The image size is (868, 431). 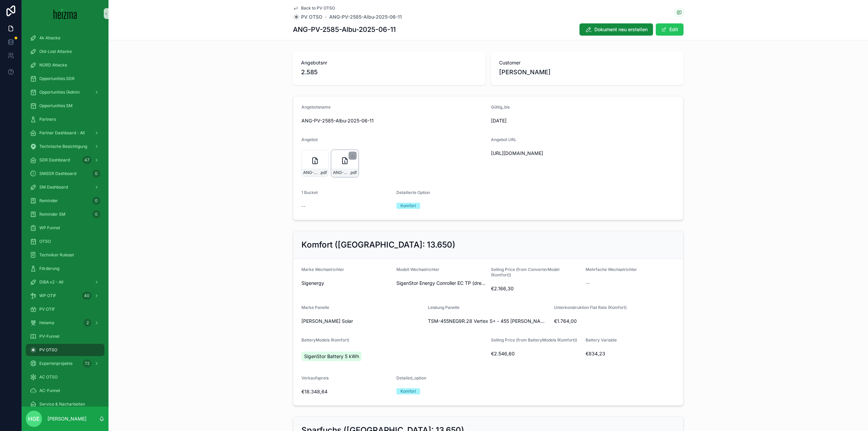 I want to click on span: Opportunities SM, so click(x=56, y=106).